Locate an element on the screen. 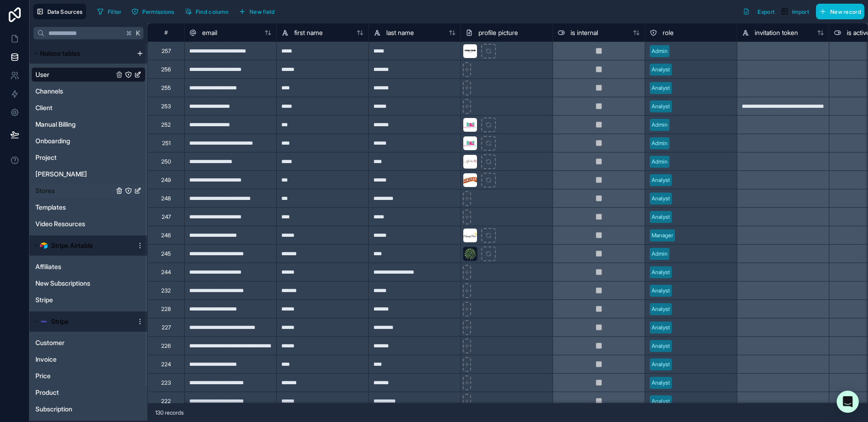 The image size is (868, 422). button: Airtable LogoStripe Airtable is located at coordinates (82, 245).